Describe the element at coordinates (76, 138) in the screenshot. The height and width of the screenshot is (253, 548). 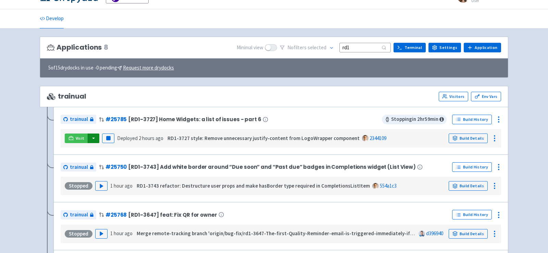
I see `a: Visit` at that location.